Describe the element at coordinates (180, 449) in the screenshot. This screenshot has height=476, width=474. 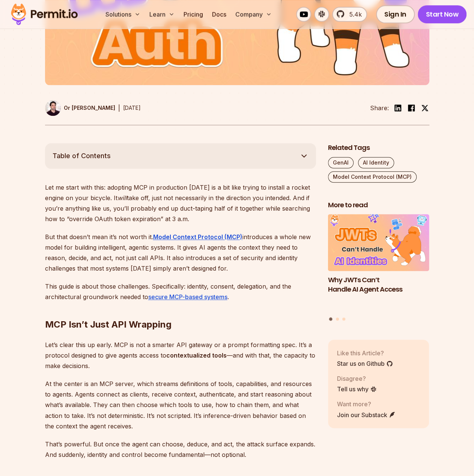
I see `p: That’s powerful. But once the agent can choose, deduce, and act, the attack surface expands. And ...` at that location.